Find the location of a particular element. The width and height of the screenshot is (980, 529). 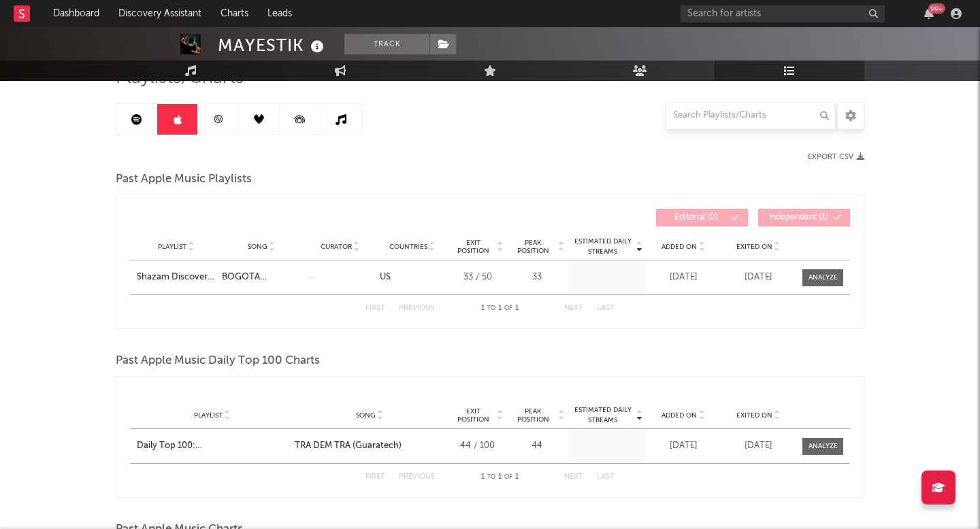

button: Export CSV is located at coordinates (835, 157).